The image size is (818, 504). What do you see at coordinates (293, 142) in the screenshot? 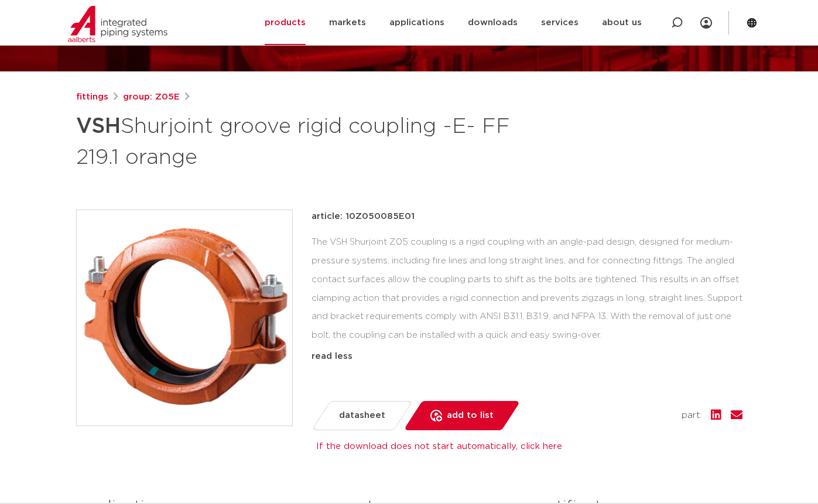
I see `font: Shurjoint groove rigid coupling -E- FF 219.1 orange` at bounding box center [293, 142].